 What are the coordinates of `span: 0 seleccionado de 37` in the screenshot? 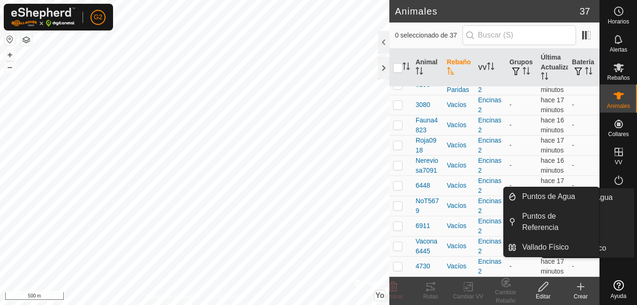 It's located at (429, 35).